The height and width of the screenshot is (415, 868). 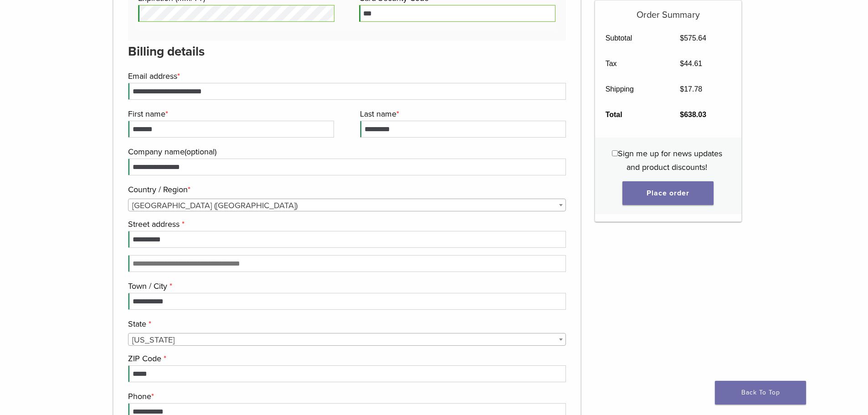 I want to click on label: ZIP Code, so click(x=346, y=358).